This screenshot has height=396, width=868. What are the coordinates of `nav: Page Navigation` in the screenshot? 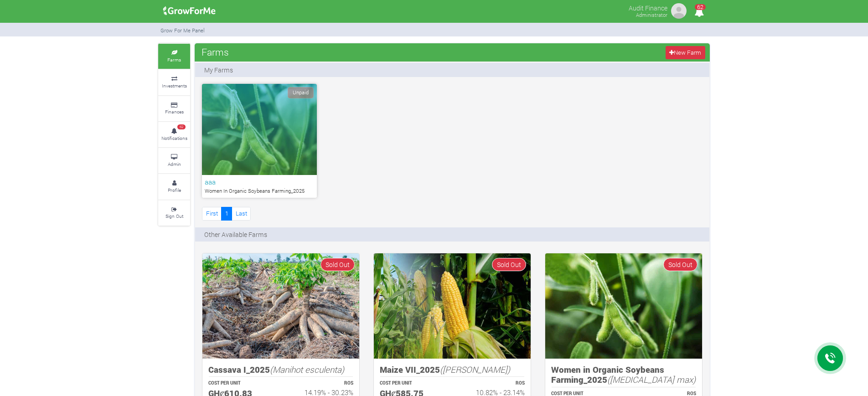 It's located at (226, 213).